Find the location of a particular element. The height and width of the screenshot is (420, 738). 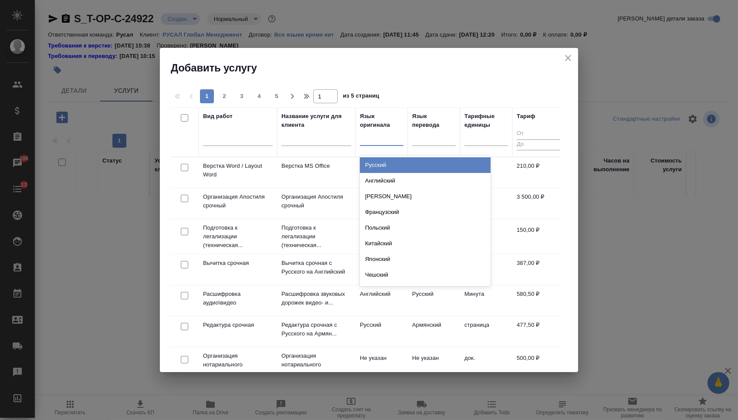

div: Язык оригинала is located at coordinates (381, 121).